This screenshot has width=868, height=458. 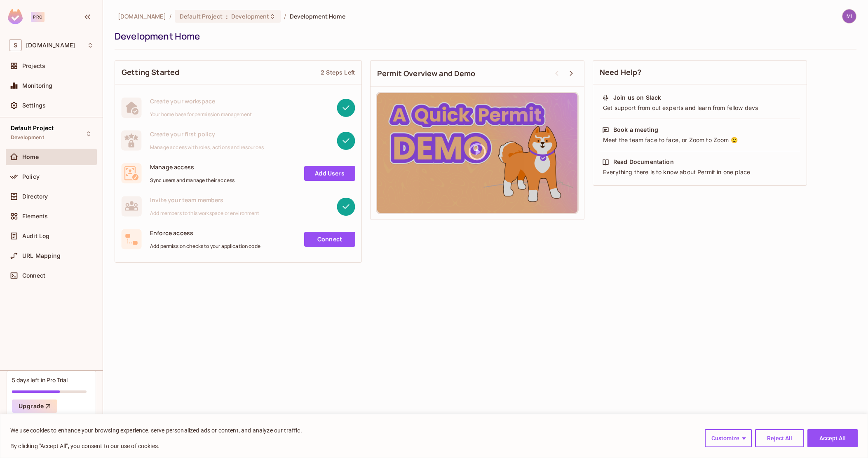 What do you see at coordinates (330, 174) in the screenshot?
I see `a: Add Users` at bounding box center [330, 174].